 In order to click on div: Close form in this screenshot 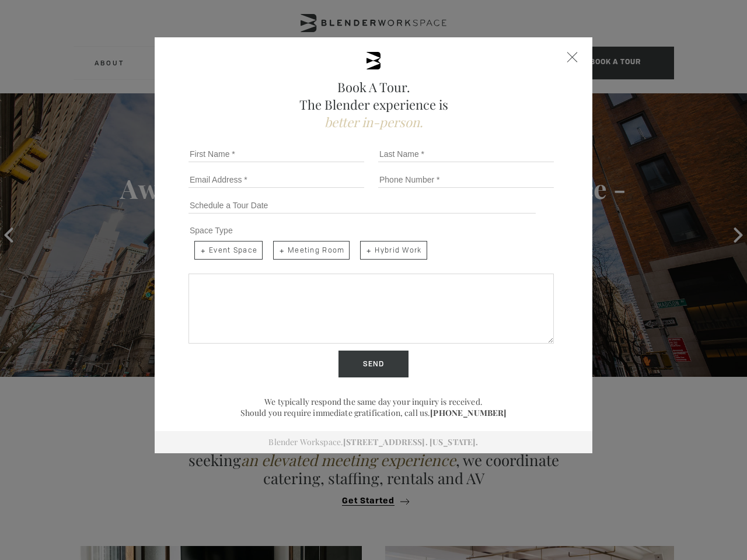, I will do `click(572, 57)`.